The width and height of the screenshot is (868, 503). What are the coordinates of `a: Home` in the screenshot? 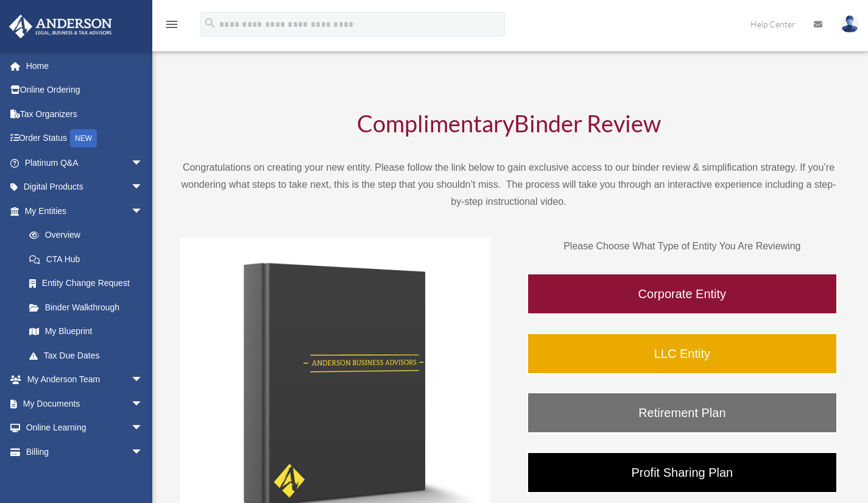 It's located at (85, 66).